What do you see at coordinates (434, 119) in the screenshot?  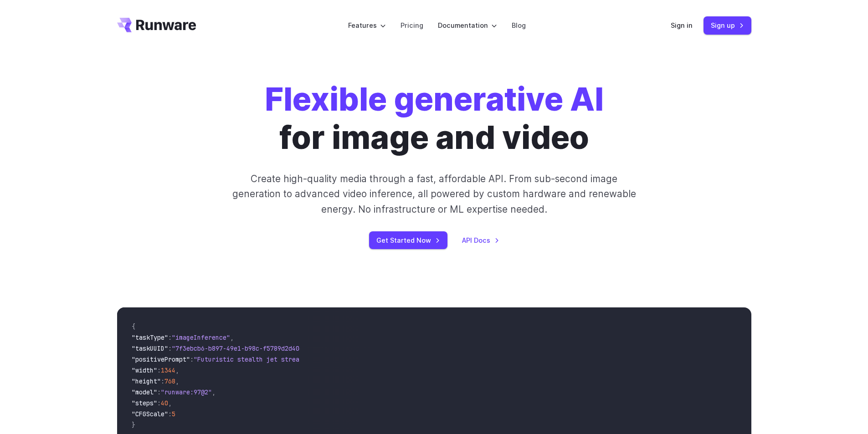 I see `h1: for image and video` at bounding box center [434, 119].